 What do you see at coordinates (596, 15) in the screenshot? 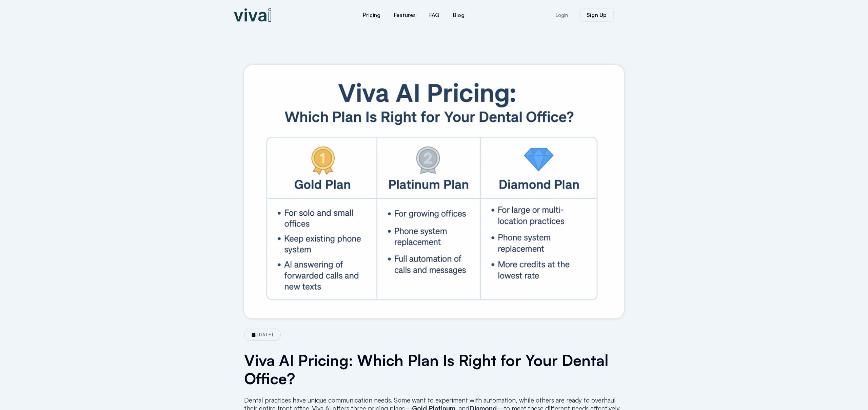
I see `a: Sign Up` at bounding box center [596, 15].